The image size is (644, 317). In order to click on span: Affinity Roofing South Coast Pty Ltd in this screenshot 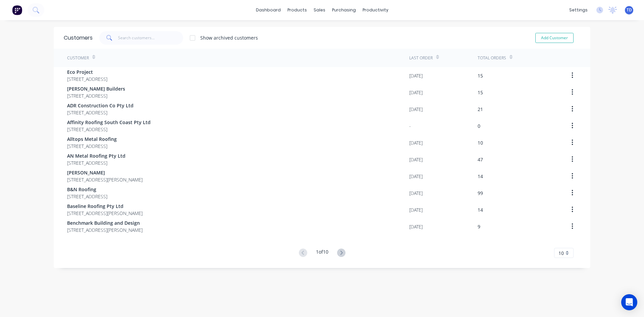, I will do `click(109, 122)`.